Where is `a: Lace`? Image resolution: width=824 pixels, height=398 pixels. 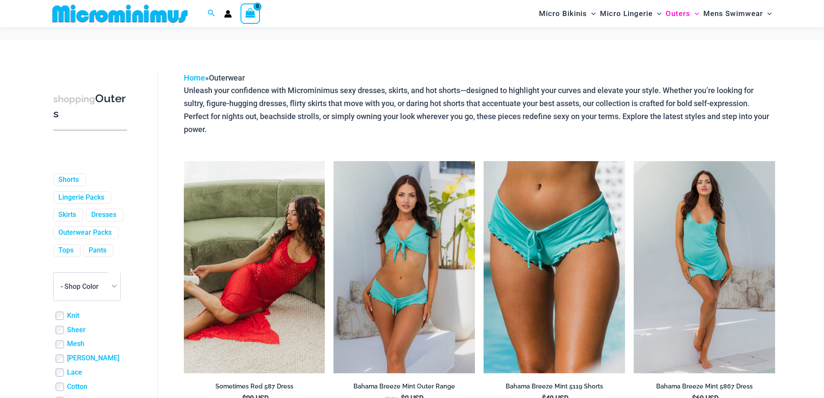
a: Lace is located at coordinates (74, 372).